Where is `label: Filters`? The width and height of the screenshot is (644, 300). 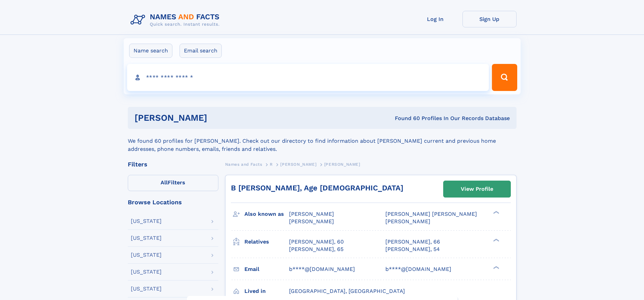
label: Filters is located at coordinates (173, 183).